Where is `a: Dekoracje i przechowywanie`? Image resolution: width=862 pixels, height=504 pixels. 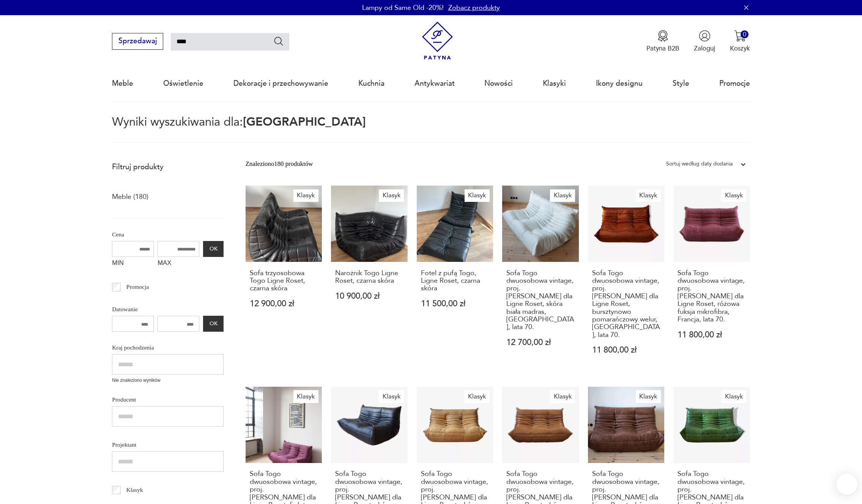
a: Dekoracje i przechowywanie is located at coordinates (281, 84).